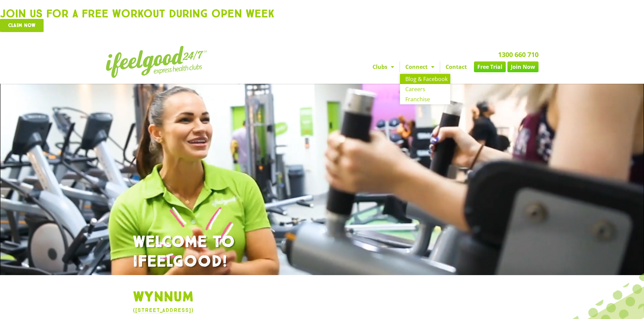 This screenshot has width=644, height=319. Describe the element at coordinates (490, 67) in the screenshot. I see `a: Free Trial` at that location.